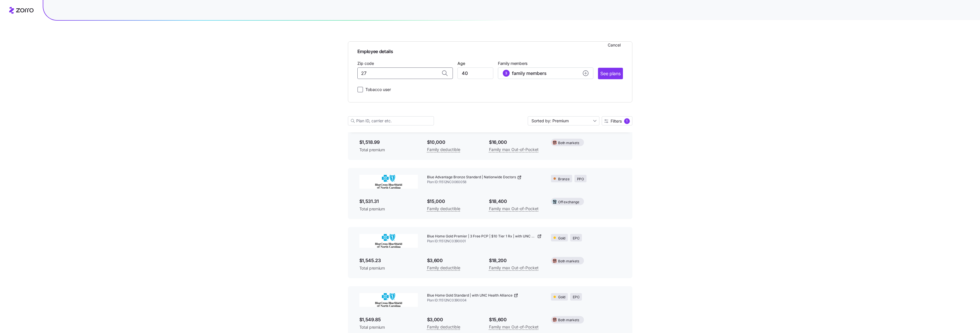  I want to click on span: $1,545.23, so click(389, 260).